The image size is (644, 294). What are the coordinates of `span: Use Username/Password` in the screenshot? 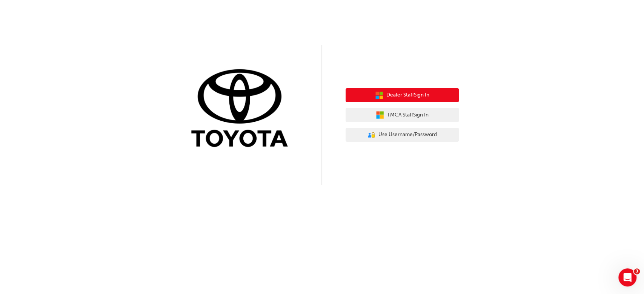 It's located at (407, 135).